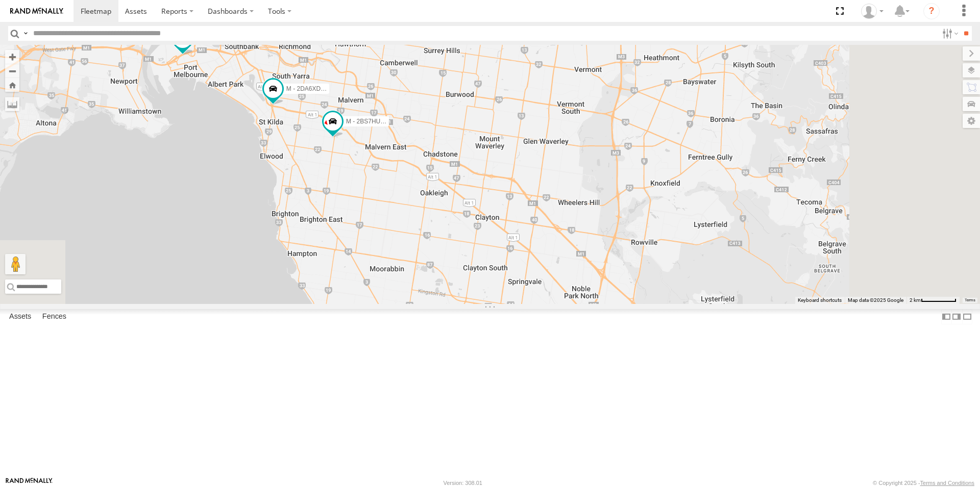 Image resolution: width=980 pixels, height=488 pixels. Describe the element at coordinates (15, 264) in the screenshot. I see `button: Drag Pegman onto the map to open Street View` at that location.